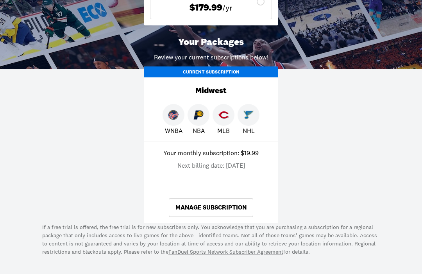  I want to click on p: NBA, so click(198, 130).